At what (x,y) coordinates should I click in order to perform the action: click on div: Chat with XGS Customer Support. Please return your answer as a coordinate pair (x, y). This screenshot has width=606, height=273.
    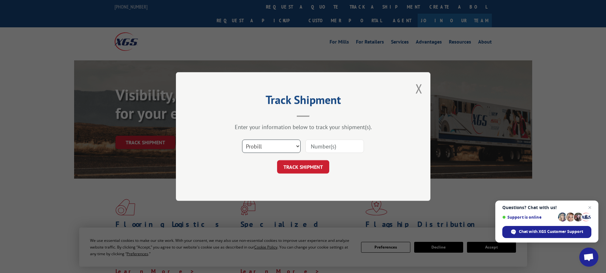
    Looking at the image, I should click on (547, 232).